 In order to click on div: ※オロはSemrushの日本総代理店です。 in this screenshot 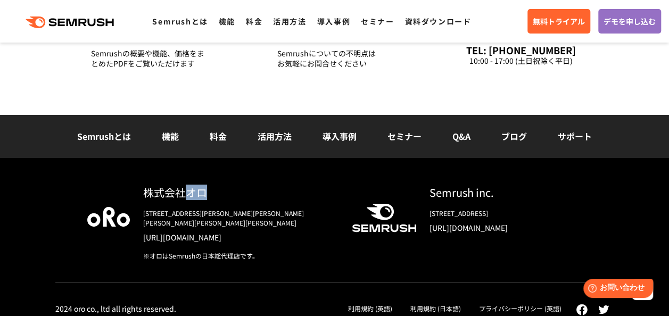, I will do `click(239, 256)`.